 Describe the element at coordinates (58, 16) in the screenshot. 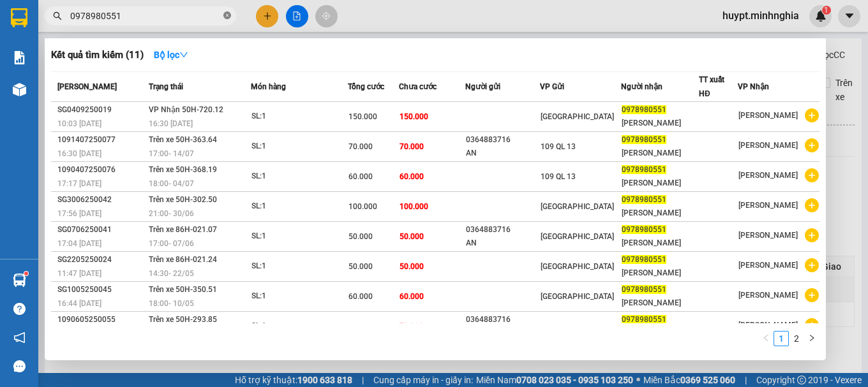

I see `span: search` at that location.